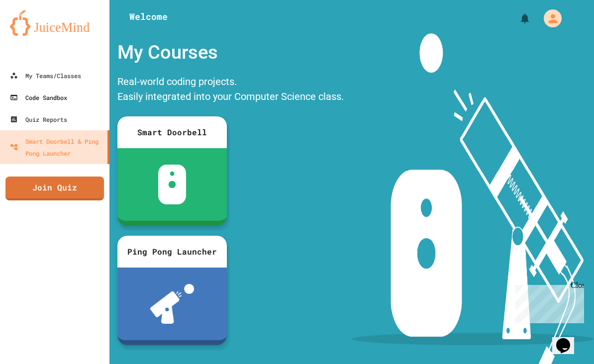  I want to click on div: Code Sandbox, so click(38, 98).